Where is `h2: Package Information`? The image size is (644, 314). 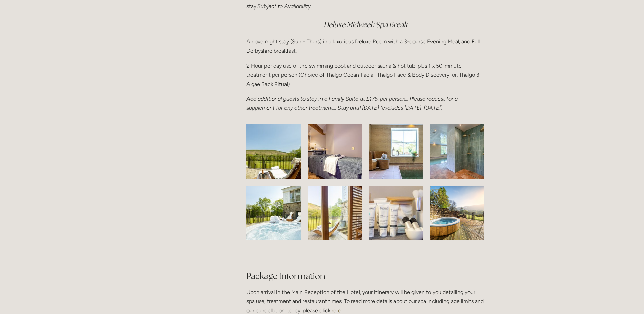
h2: Package Information is located at coordinates (365, 270).